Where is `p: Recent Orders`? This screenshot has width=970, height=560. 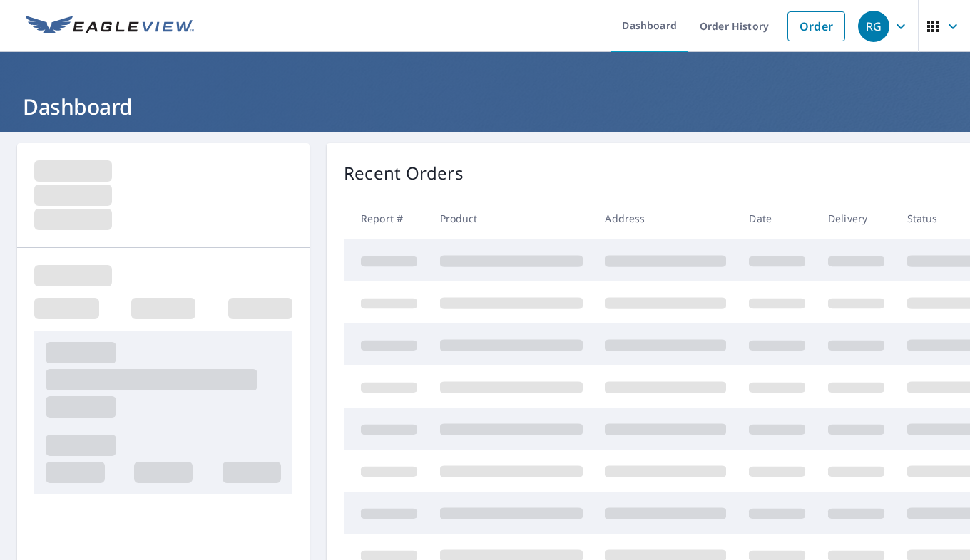 p: Recent Orders is located at coordinates (404, 173).